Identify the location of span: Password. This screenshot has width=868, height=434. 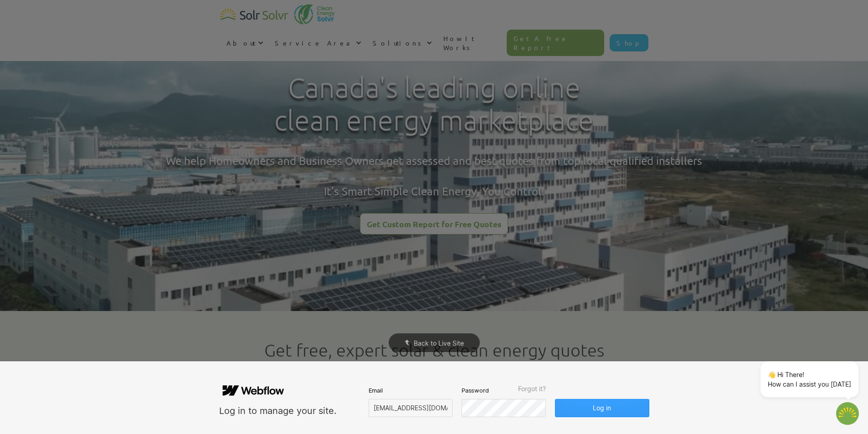
(475, 390).